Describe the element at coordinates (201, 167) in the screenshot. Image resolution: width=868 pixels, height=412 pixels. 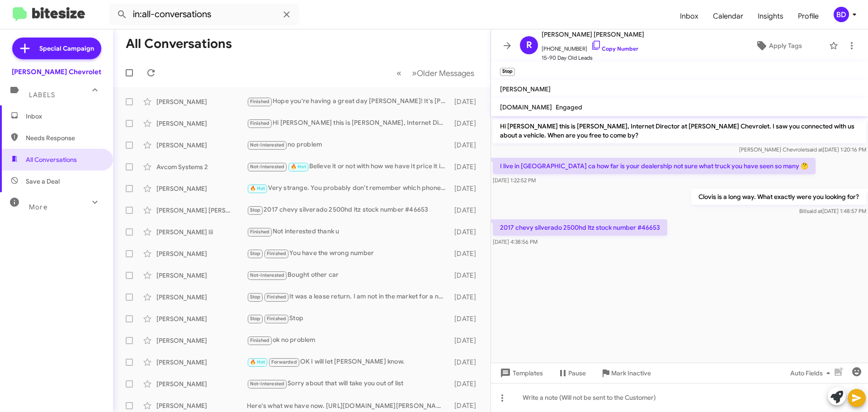
I see `div: Avcom Systems 2` at that location.